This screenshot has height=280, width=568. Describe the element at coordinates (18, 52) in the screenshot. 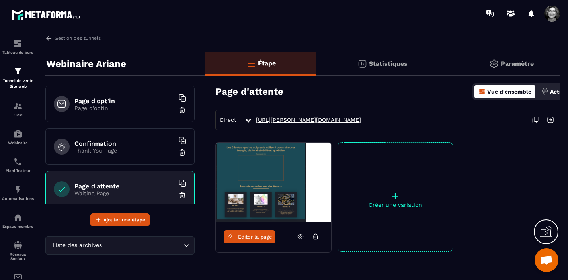

I see `p: Tableau de bord` at that location.